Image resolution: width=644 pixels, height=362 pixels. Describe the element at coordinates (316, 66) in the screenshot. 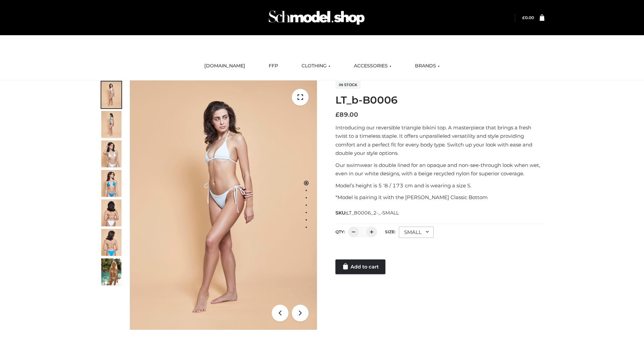

I see `a: CLOTHING` at that location.